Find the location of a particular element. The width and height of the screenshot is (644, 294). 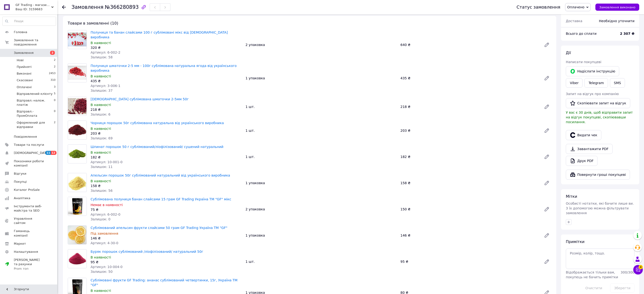

span: Прийняті is located at coordinates (24, 67).